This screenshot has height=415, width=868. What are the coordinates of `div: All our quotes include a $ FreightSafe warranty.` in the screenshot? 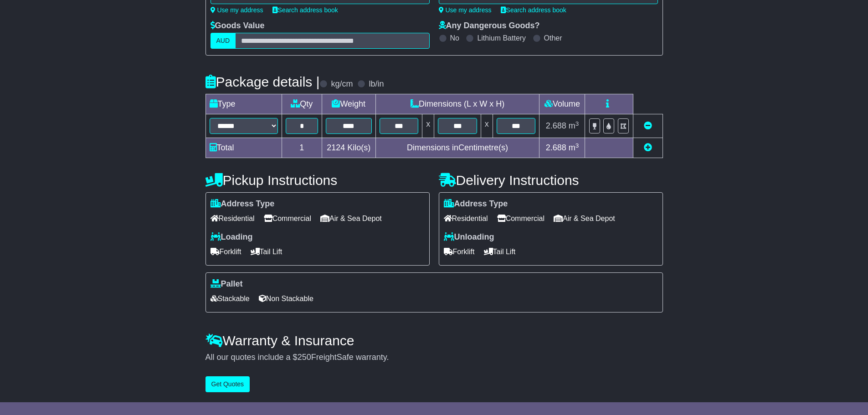 It's located at (434, 358).